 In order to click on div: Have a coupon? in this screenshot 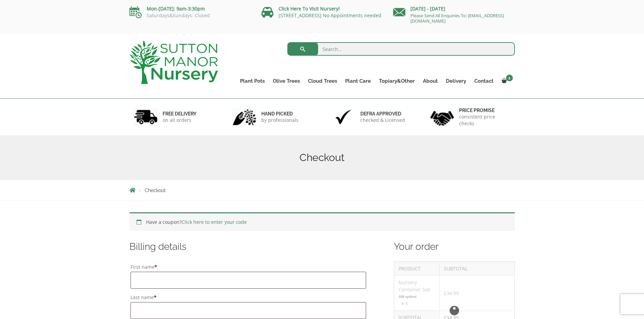, I will do `click(322, 222)`.